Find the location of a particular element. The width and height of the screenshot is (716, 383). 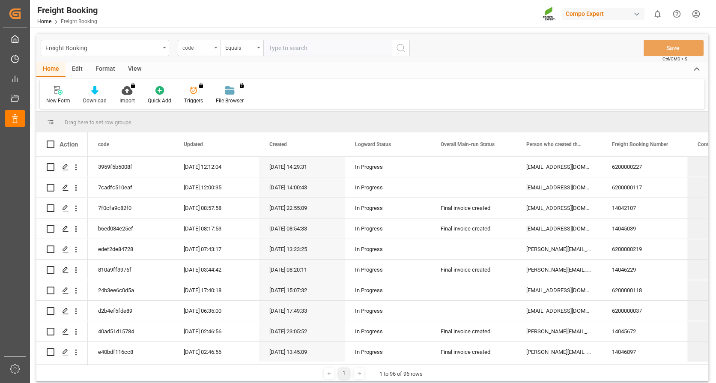

button: search button is located at coordinates (401, 48).